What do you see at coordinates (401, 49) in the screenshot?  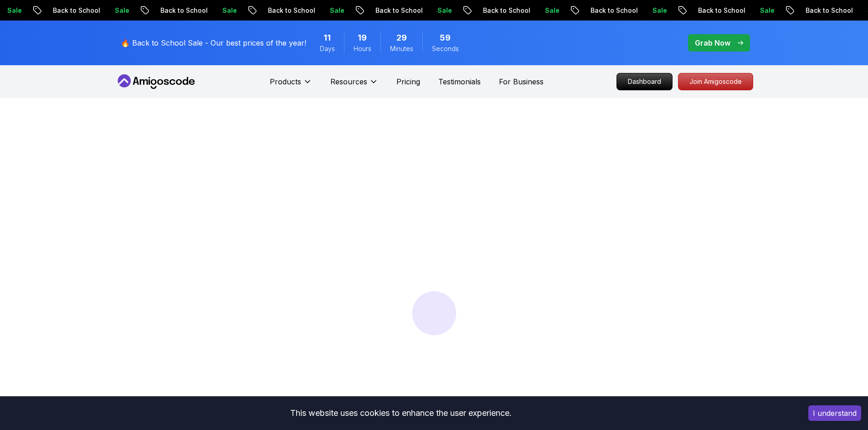 I see `span: Minutes` at bounding box center [401, 49].